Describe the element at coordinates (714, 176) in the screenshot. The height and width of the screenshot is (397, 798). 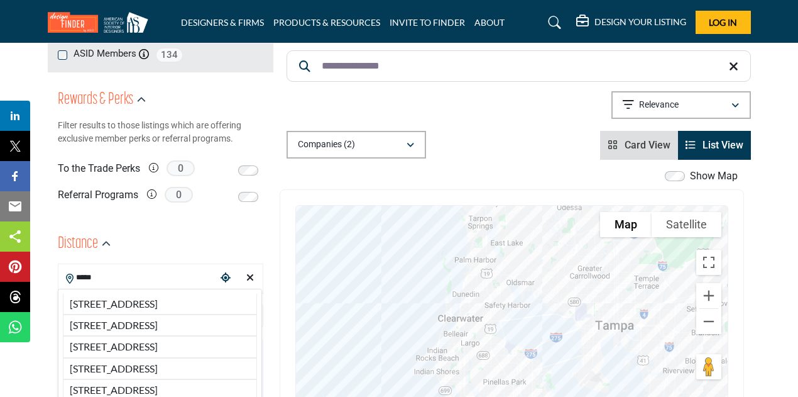
I see `label: Show Map` at that location.